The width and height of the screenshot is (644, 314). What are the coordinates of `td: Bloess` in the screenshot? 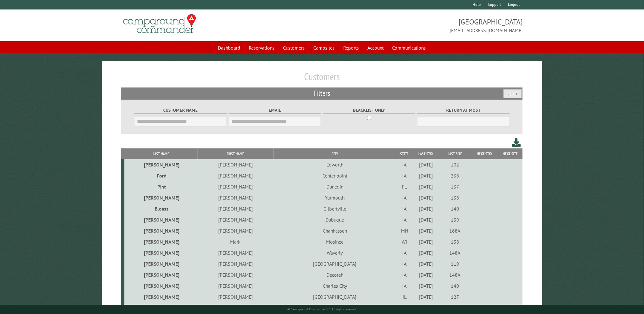 It's located at (161, 209).